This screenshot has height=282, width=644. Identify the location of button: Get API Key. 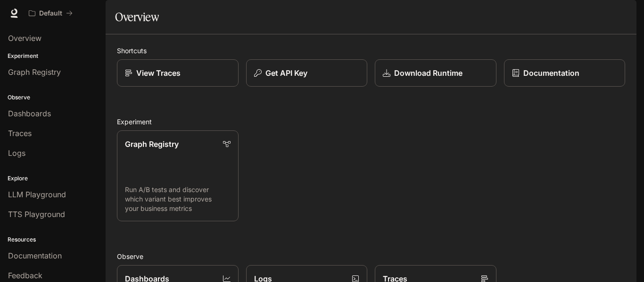
(307, 73).